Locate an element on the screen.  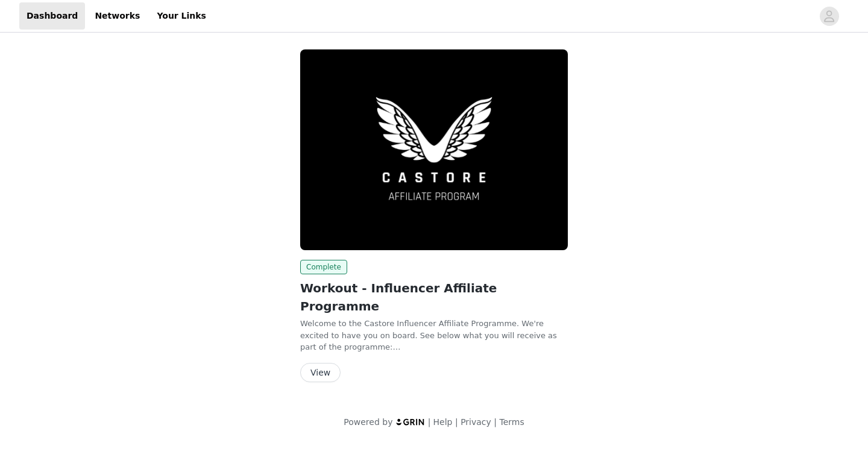
button: View is located at coordinates (320, 373).